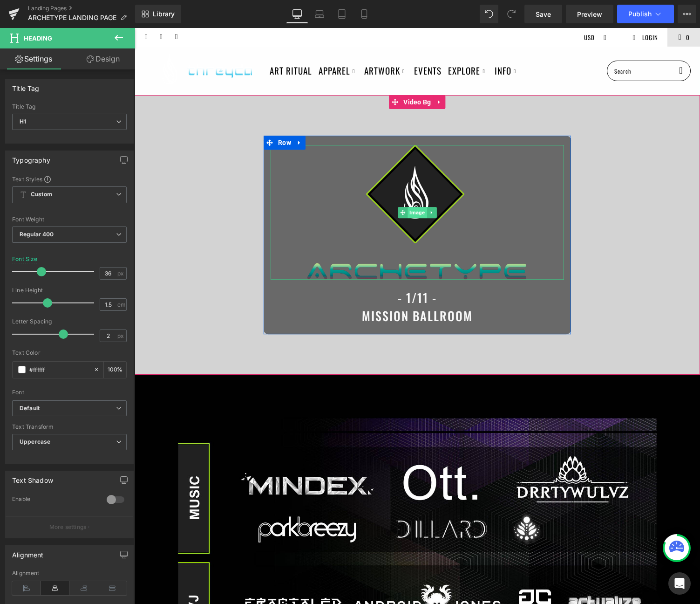  What do you see at coordinates (24, 259) in the screenshot?
I see `div: Font Size` at bounding box center [24, 259].